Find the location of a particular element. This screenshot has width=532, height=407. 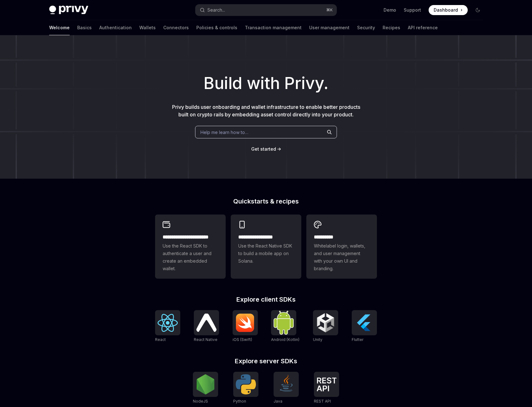

a: Authentication is located at coordinates (116, 27).